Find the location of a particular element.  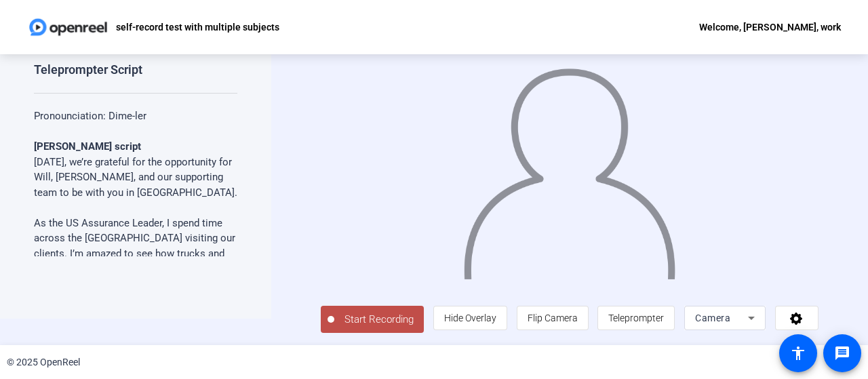

div: Teleprompter Script is located at coordinates (88, 70).